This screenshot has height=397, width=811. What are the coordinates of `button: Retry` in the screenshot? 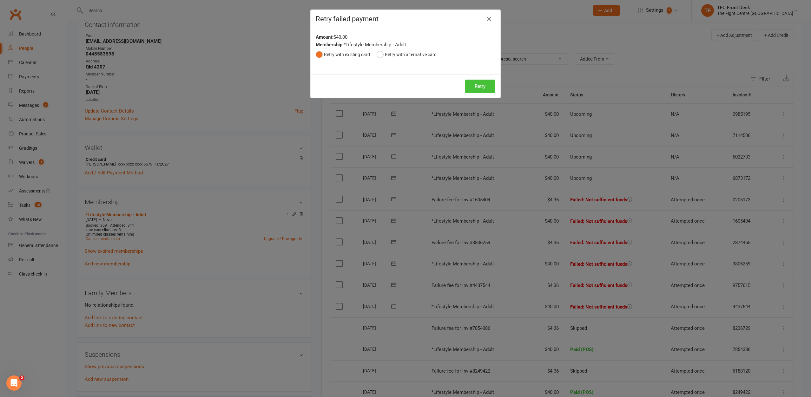 It's located at (480, 86).